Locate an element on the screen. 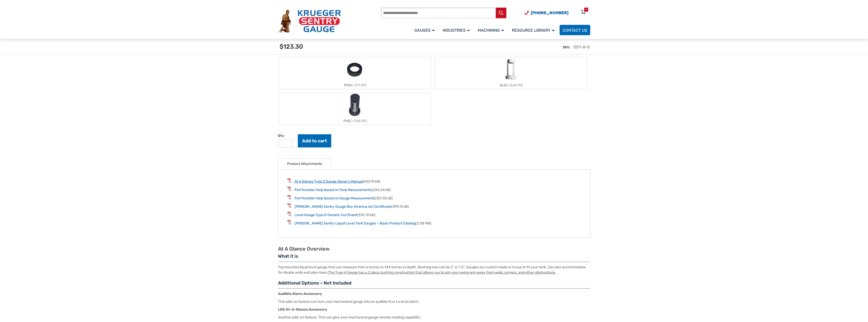 This screenshot has height=322, width=868. div: PVN is located at coordinates (355, 85).